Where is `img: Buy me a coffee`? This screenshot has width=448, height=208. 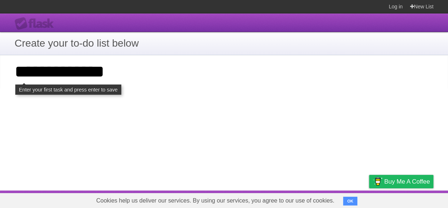 img: Buy me a coffee is located at coordinates (377, 181).